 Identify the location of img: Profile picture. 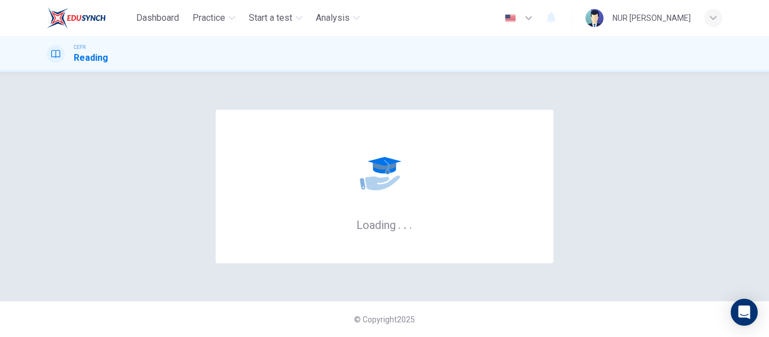
(594, 18).